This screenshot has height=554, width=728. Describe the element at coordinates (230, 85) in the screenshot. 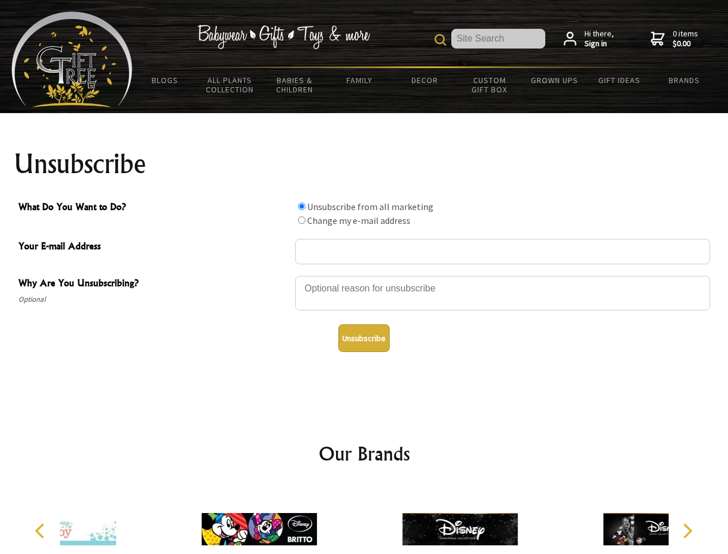

I see `a: All Plants Collection` at that location.